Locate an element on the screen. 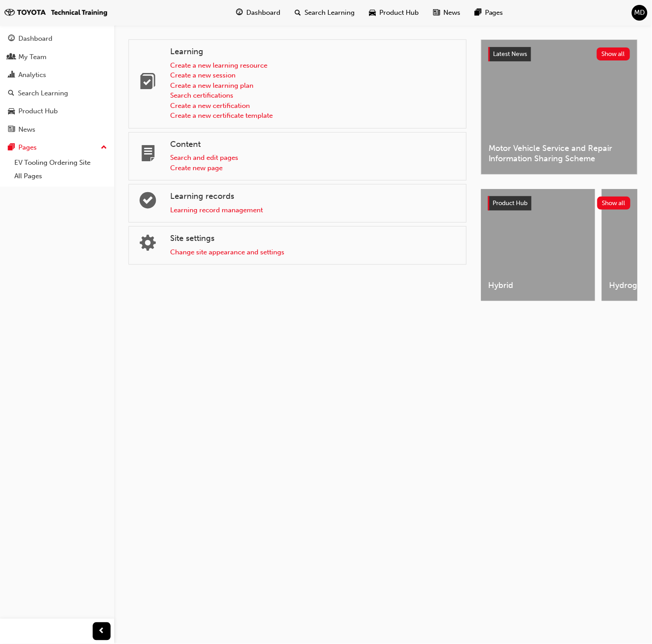 This screenshot has width=652, height=644. a: Product HubShow all is located at coordinates (559, 203).